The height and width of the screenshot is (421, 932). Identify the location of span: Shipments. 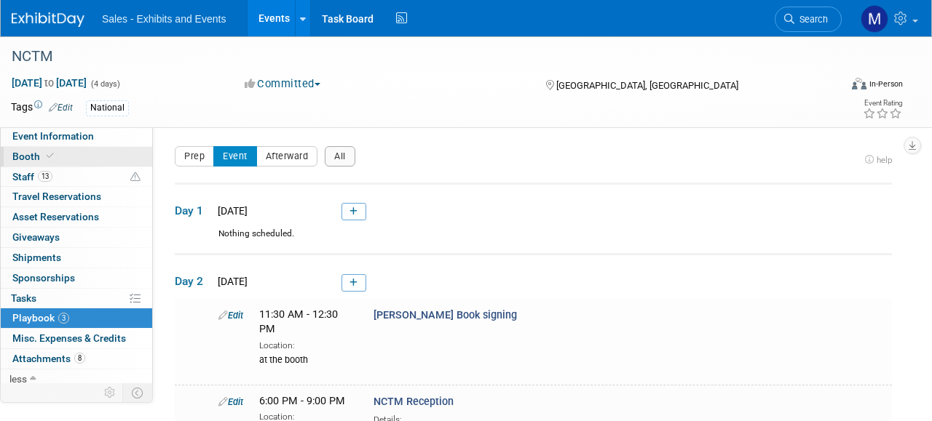
(36, 258).